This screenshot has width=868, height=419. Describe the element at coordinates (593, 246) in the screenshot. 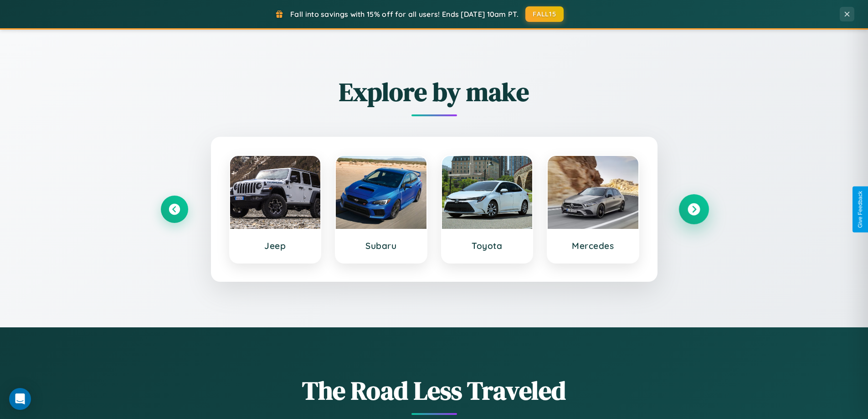

I see `h3: Mercedes` at that location.